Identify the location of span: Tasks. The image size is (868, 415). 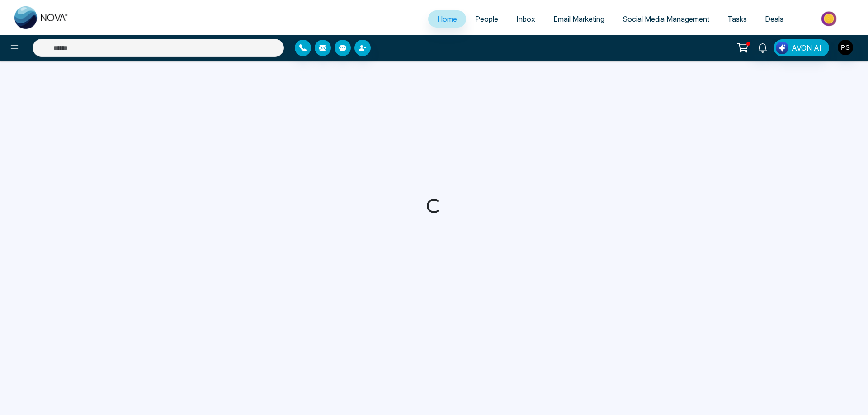
(736, 19).